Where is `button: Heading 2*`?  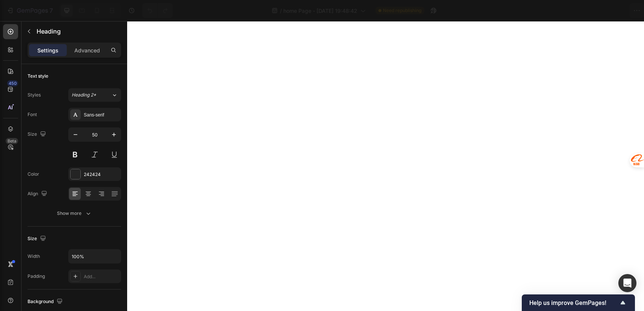 button: Heading 2* is located at coordinates (95, 95).